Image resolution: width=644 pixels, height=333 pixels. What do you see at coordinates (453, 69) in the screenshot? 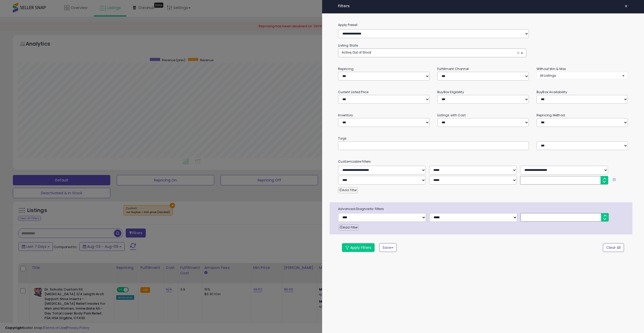
I see `small: Fulfillment Channel` at bounding box center [453, 69].